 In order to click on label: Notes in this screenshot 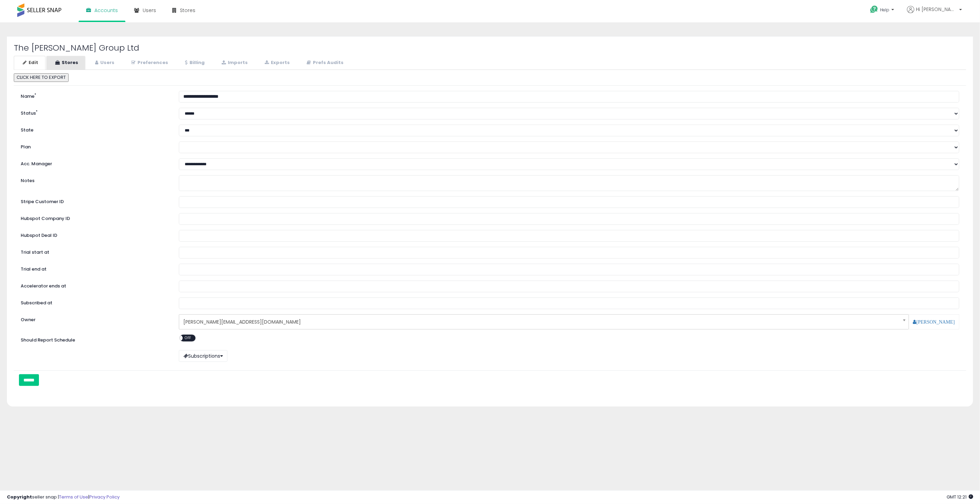, I will do `click(95, 180)`.